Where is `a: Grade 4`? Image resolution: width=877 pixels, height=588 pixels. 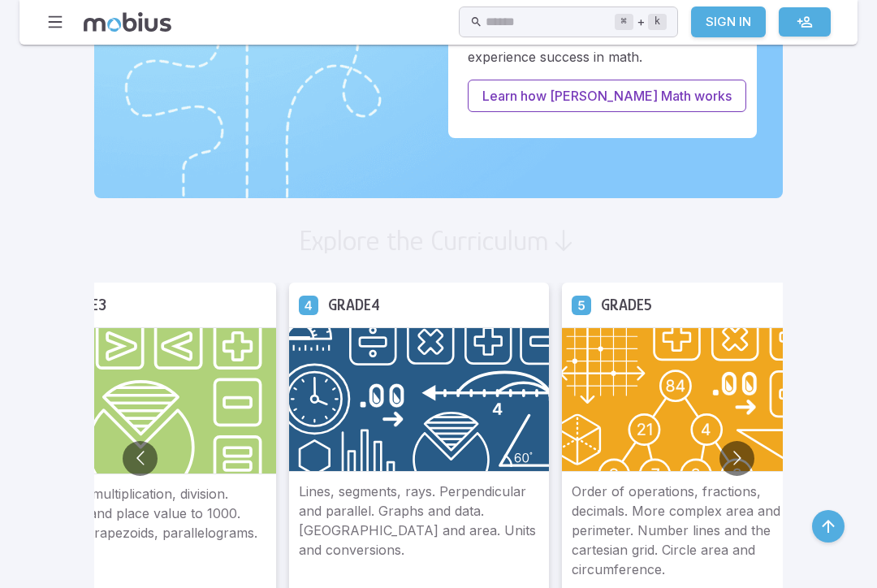 a: Grade 4 is located at coordinates (309, 304).